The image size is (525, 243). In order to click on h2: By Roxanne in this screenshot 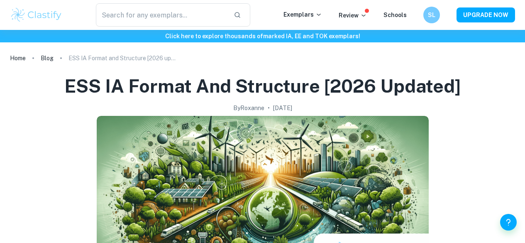, I will do `click(249, 108)`.